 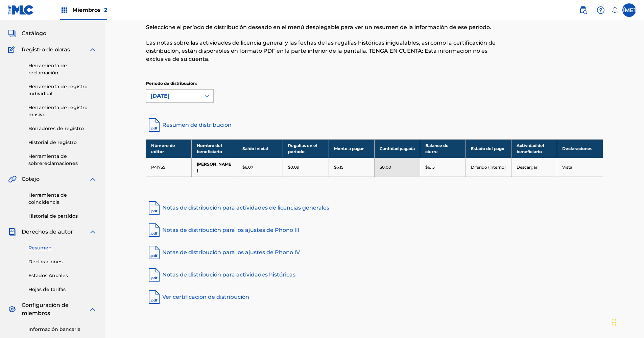 I want to click on p: $0.09, so click(x=294, y=168).